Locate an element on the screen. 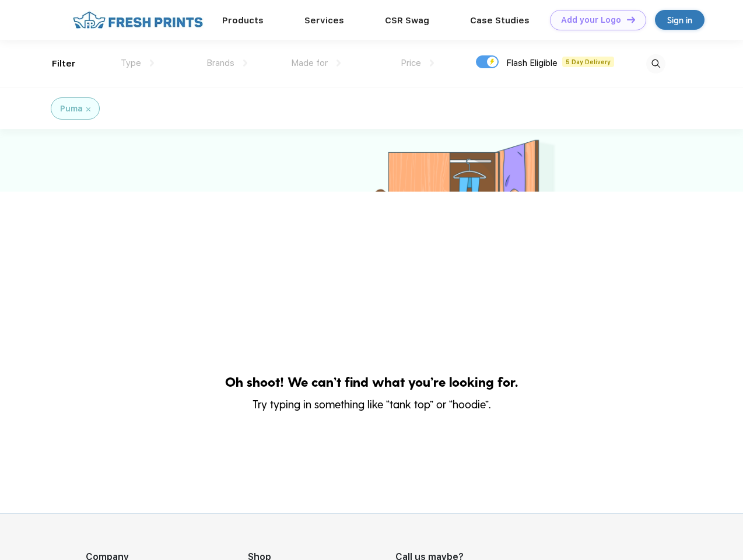  img: filter_cancel.svg is located at coordinates (88, 109).